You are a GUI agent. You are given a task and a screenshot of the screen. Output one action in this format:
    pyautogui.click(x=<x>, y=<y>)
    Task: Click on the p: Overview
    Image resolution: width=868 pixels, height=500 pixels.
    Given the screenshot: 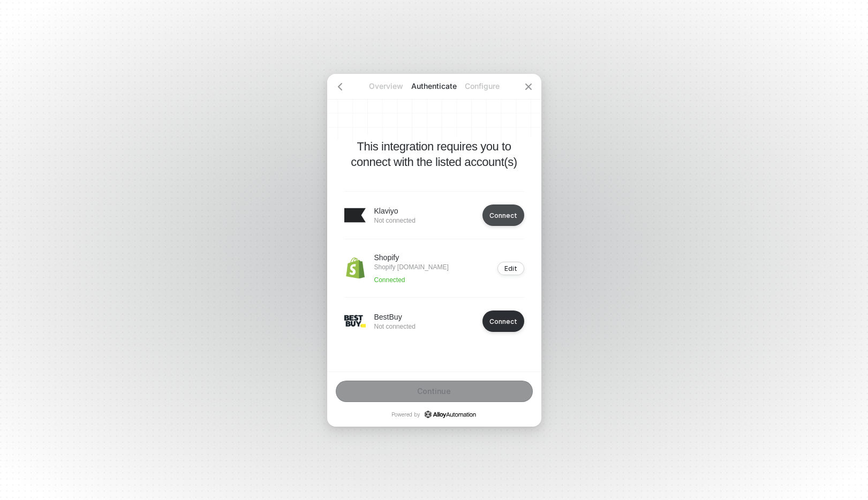 What is the action you would take?
    pyautogui.click(x=386, y=86)
    